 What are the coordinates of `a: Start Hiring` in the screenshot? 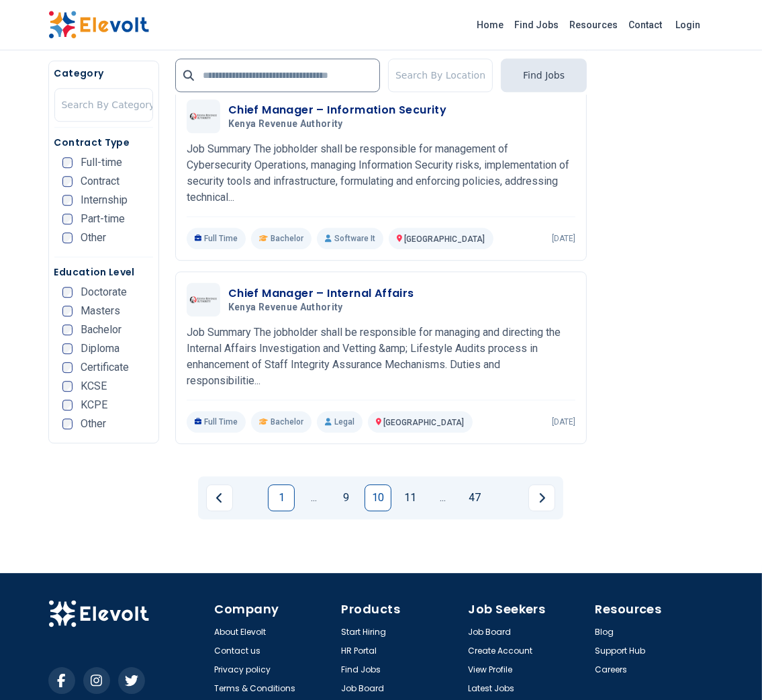 It's located at (364, 632).